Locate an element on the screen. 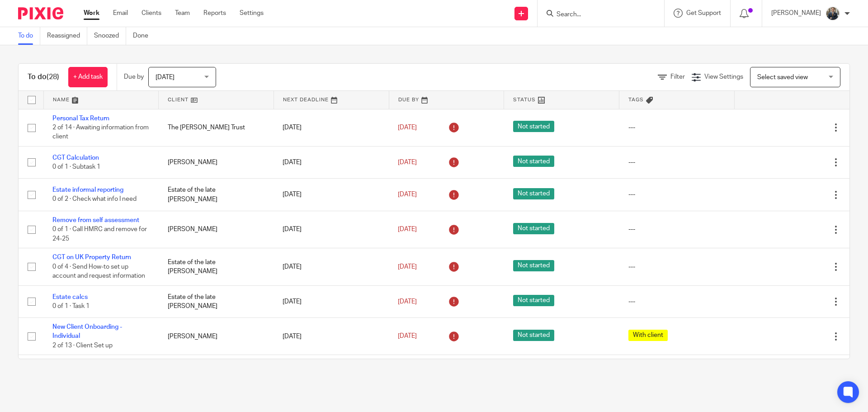 The width and height of the screenshot is (868, 412). span: Filter is located at coordinates (678, 77).